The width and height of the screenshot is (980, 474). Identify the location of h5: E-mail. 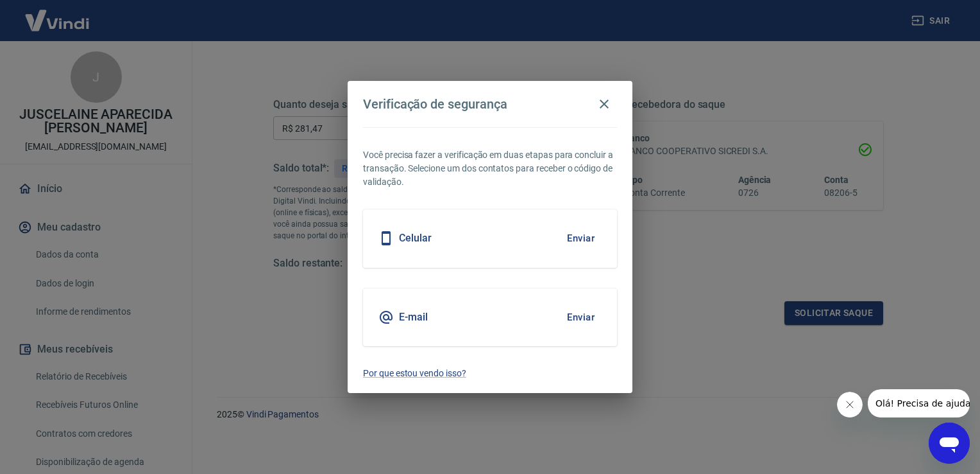
(413, 317).